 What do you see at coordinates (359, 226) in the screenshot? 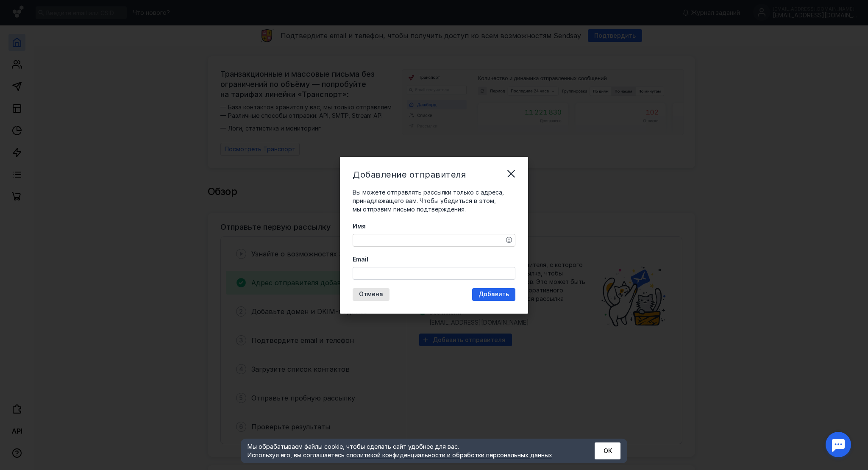
I see `span: Имя` at bounding box center [359, 226].